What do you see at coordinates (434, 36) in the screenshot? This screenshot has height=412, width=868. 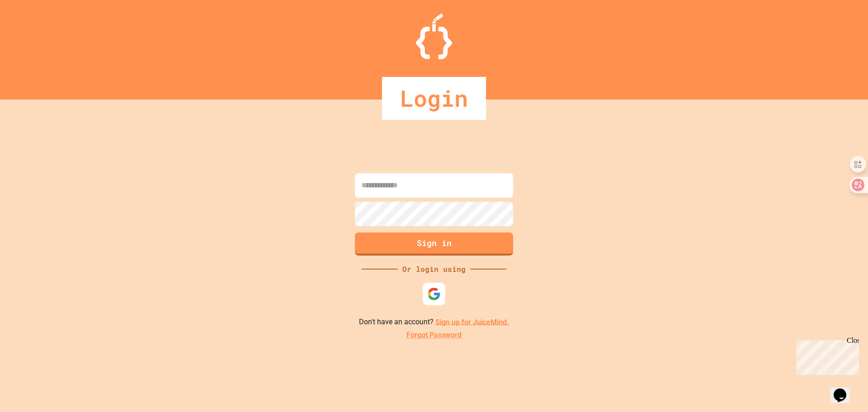 I see `img: Logo.svg` at bounding box center [434, 36].